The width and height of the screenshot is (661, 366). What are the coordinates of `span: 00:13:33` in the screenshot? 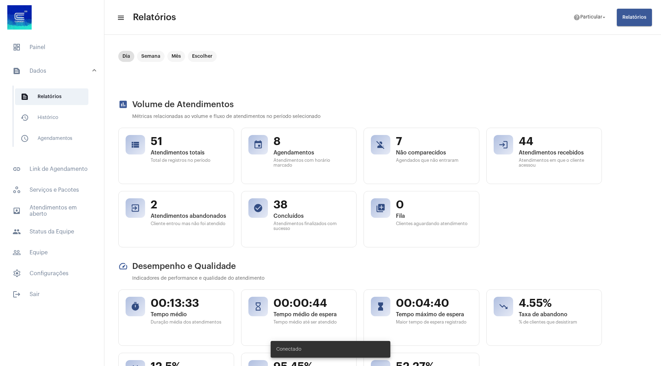 It's located at (189, 303).